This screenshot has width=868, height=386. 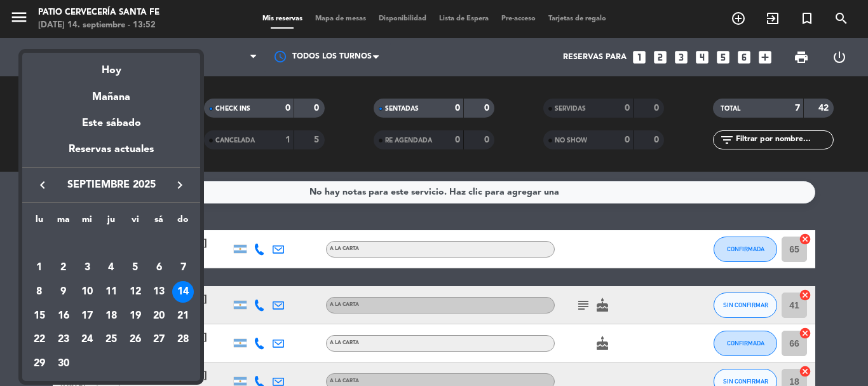 I want to click on td: 4 de septiembre de 2025, so click(x=111, y=268).